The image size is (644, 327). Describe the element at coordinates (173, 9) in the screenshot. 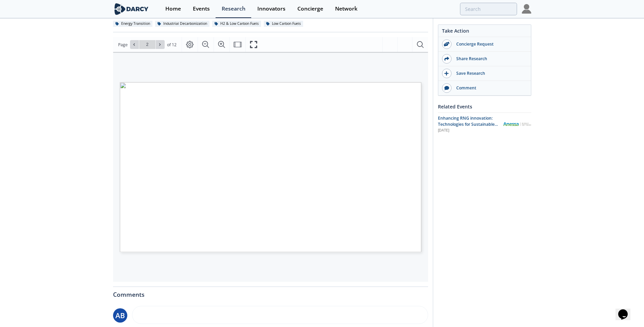

I see `div: Home` at that location.